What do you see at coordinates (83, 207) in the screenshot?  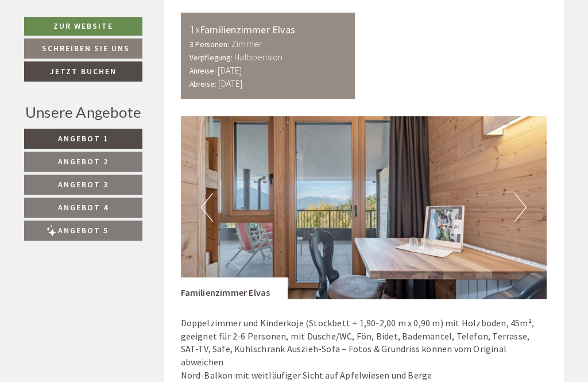 I see `span: Angebot 4` at bounding box center [83, 207].